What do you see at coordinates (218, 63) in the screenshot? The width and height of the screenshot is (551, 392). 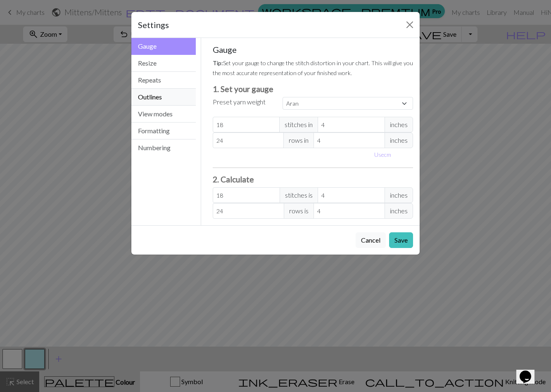 I see `strong: Tip:` at bounding box center [218, 63].